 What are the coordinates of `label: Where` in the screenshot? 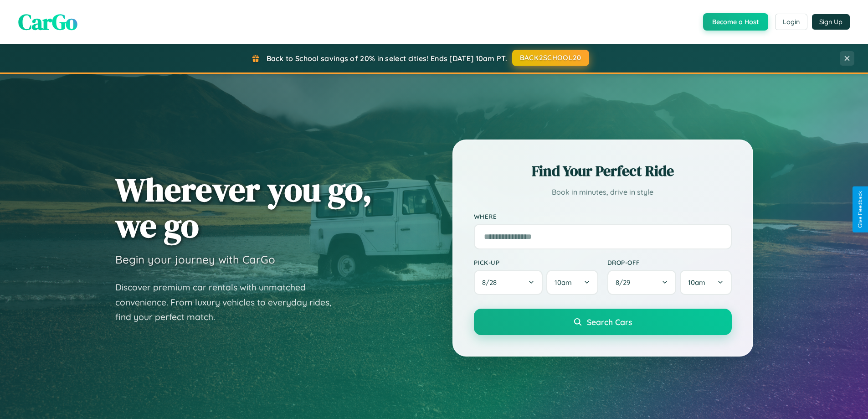 It's located at (603, 216).